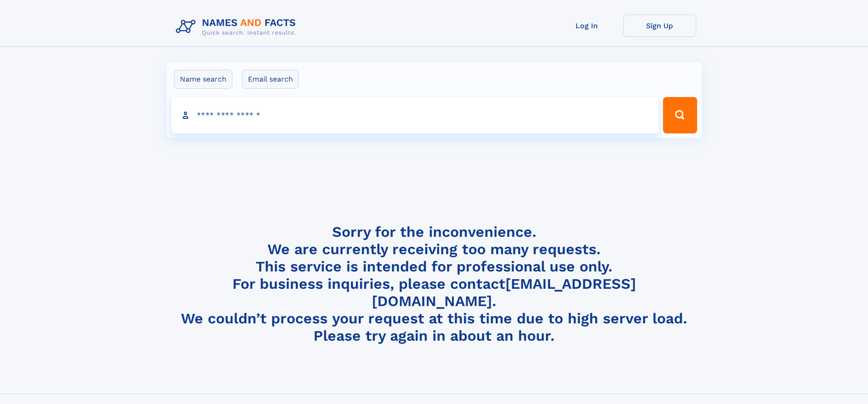  I want to click on a: Sign Up, so click(660, 26).